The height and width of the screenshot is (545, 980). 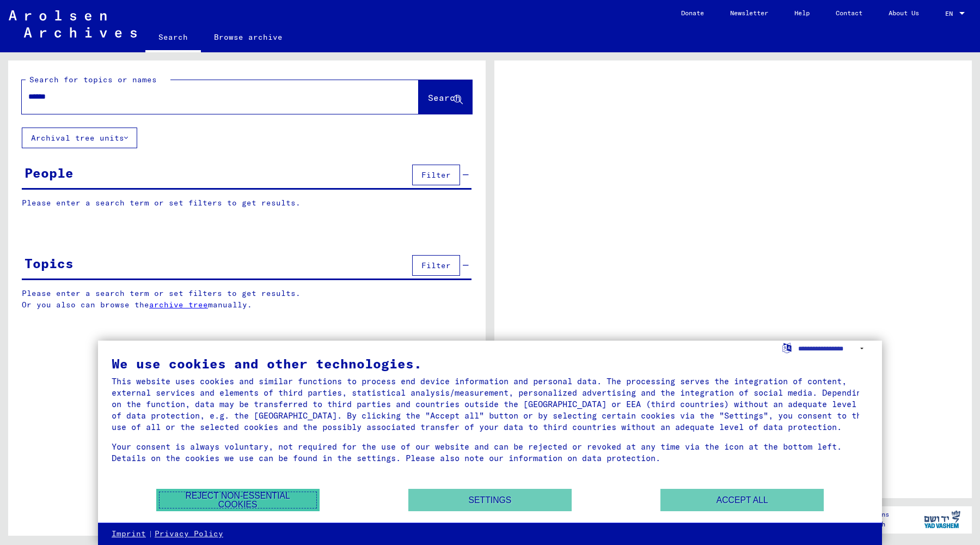 I want to click on button: Search, so click(x=445, y=97).